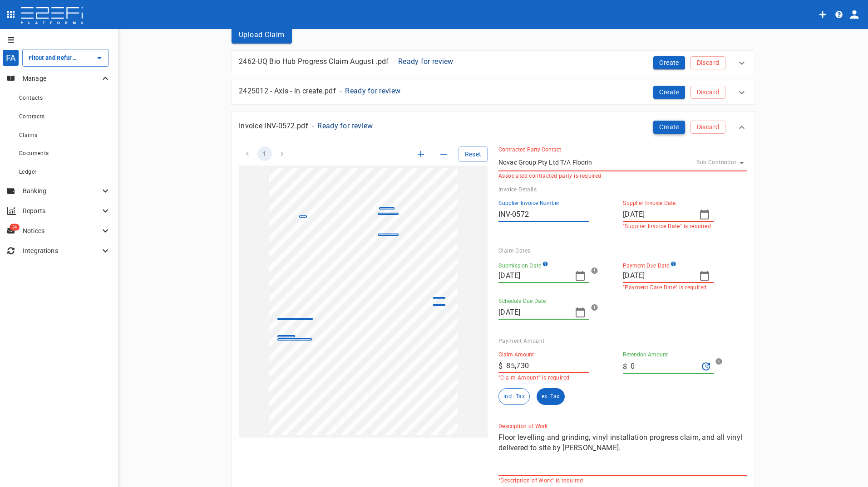 The image size is (868, 487). I want to click on span: Ledger, so click(27, 172).